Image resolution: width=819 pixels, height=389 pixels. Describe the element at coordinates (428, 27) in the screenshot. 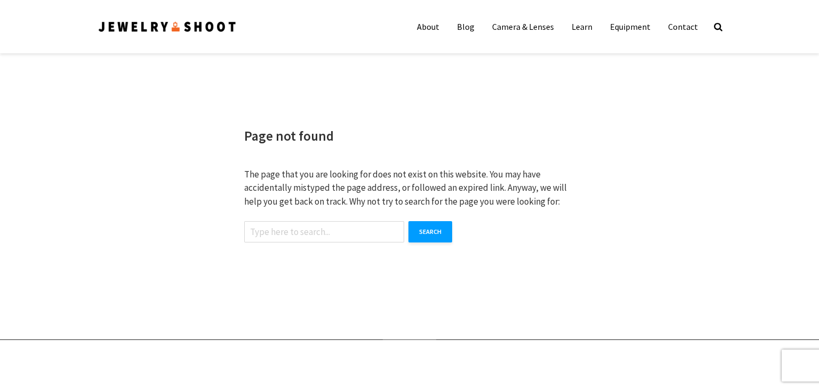

I see `a: About` at that location.